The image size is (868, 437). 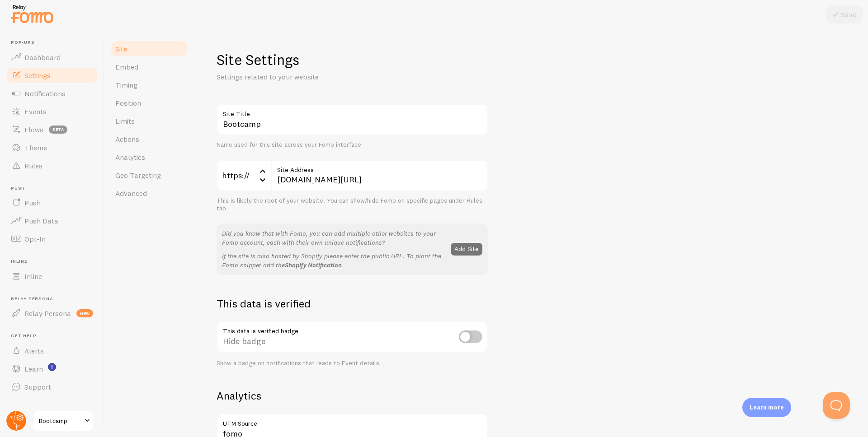 What do you see at coordinates (63, 421) in the screenshot?
I see `a: Bootcamp` at bounding box center [63, 421].